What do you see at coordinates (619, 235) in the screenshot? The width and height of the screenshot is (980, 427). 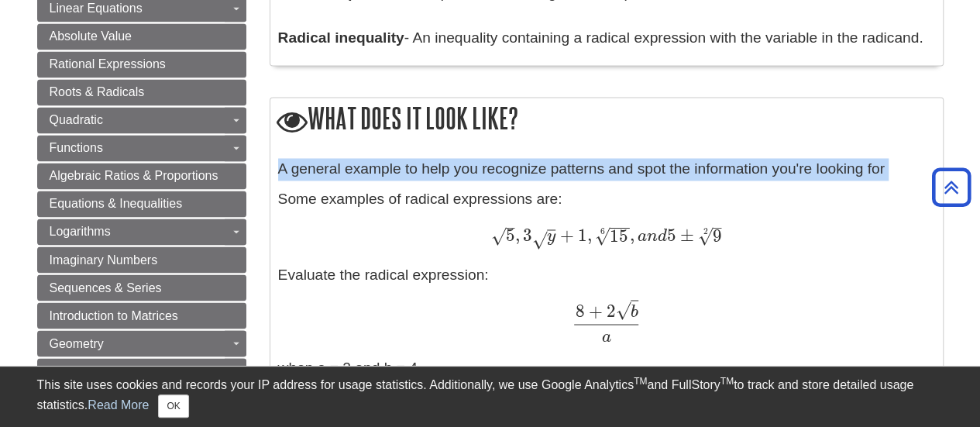 I see `span: 15` at bounding box center [619, 235].